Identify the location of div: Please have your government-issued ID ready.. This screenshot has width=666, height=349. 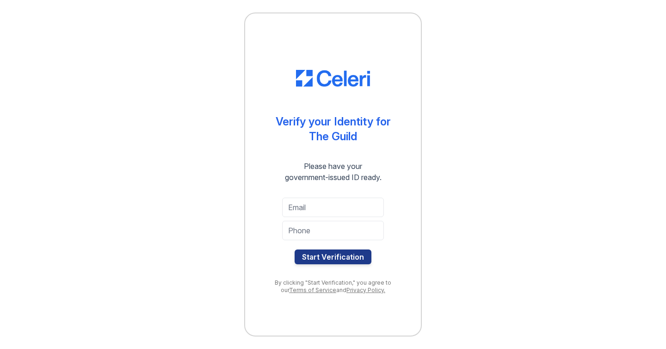
(333, 172).